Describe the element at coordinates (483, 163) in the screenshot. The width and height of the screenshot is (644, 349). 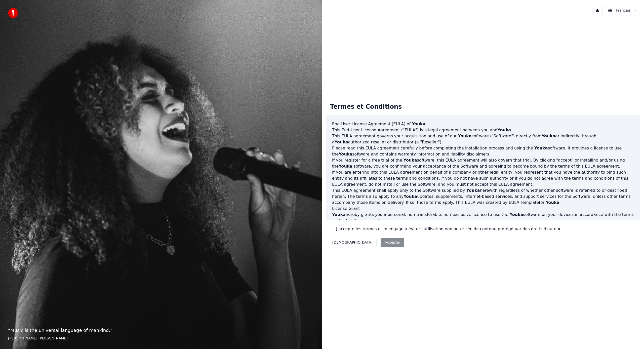
I see `p: If you register for a free trial of the software, this EULA agreement will also govern that trial...` at that location.